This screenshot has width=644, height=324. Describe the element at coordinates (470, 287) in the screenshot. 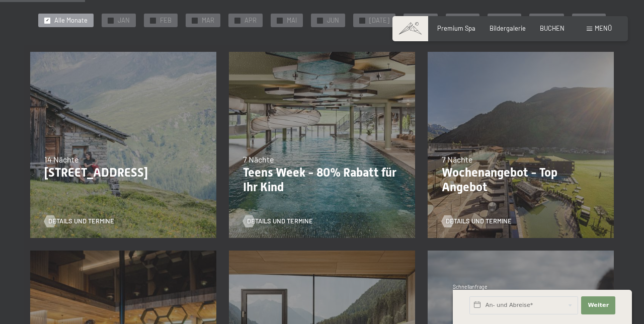

I see `span: Schnellanfrage` at that location.